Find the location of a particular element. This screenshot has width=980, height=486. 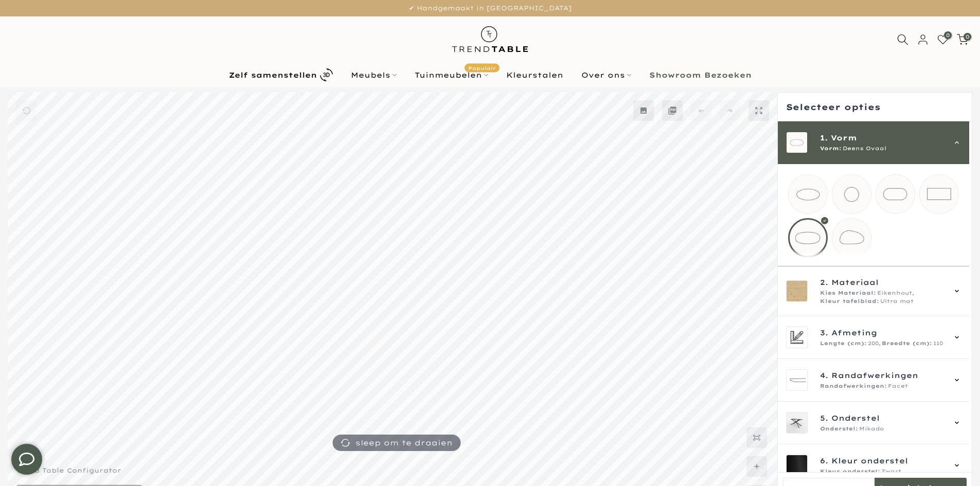

a: Showroom Bezoeken is located at coordinates (700, 75).